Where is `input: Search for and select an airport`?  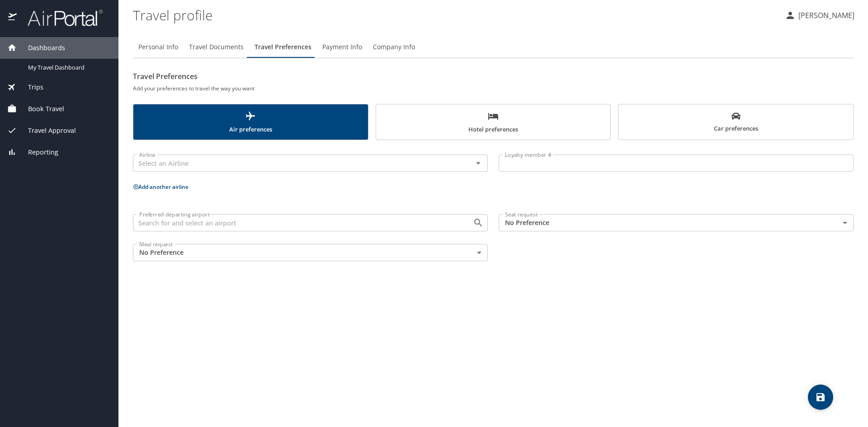 input: Search for and select an airport is located at coordinates (297, 223).